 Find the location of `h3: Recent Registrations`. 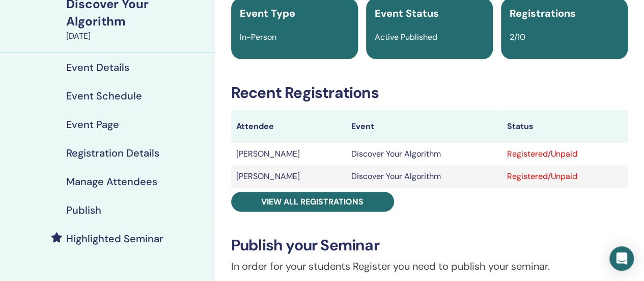

h3: Recent Registrations is located at coordinates (429, 93).